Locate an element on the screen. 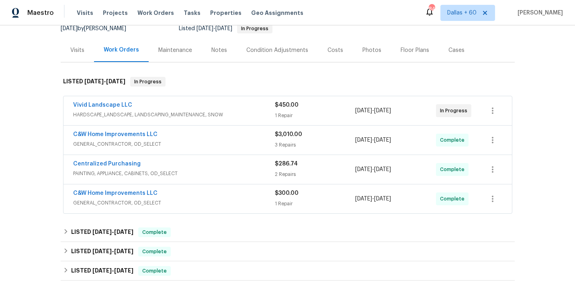 This screenshot has width=575, height=283. span: Listed is located at coordinates (226, 29).